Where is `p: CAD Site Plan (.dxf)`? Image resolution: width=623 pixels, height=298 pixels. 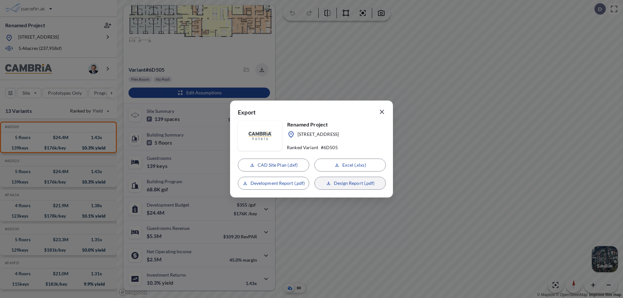 p: CAD Site Plan (.dxf) is located at coordinates (278, 165).